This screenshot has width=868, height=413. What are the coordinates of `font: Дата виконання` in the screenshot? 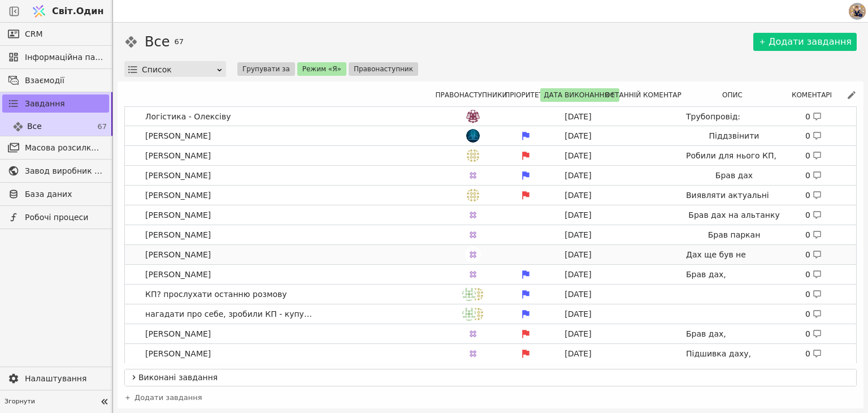 It's located at (576, 95).